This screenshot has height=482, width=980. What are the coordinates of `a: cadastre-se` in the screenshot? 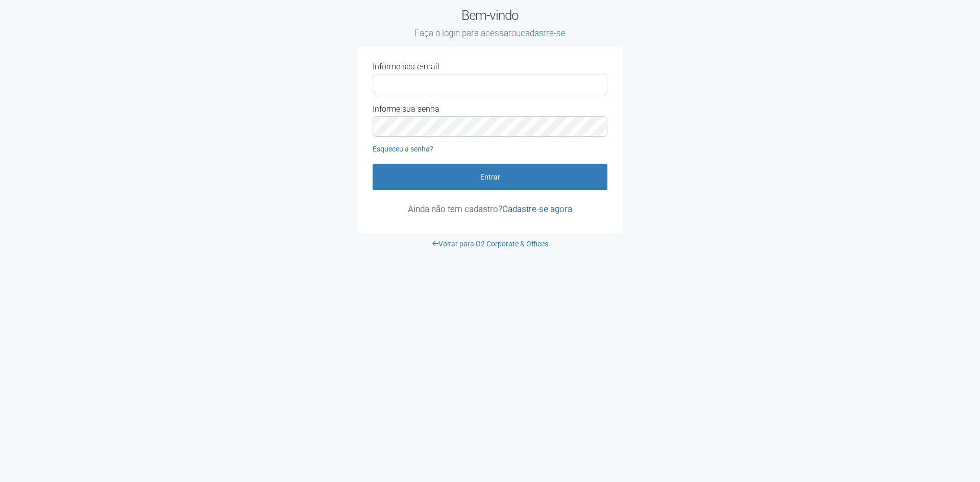 It's located at (543, 33).